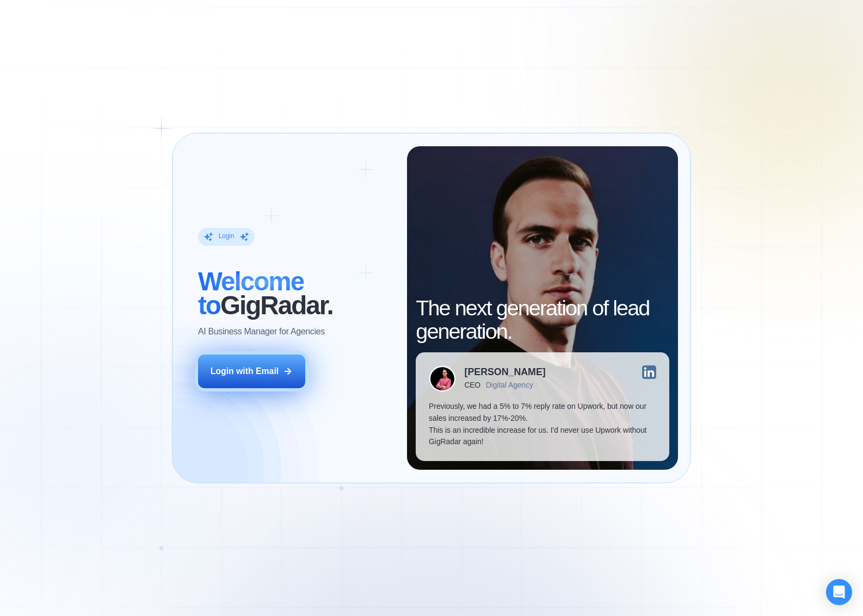 The image size is (863, 616). I want to click on h2: The next generation of lead generation., so click(542, 320).